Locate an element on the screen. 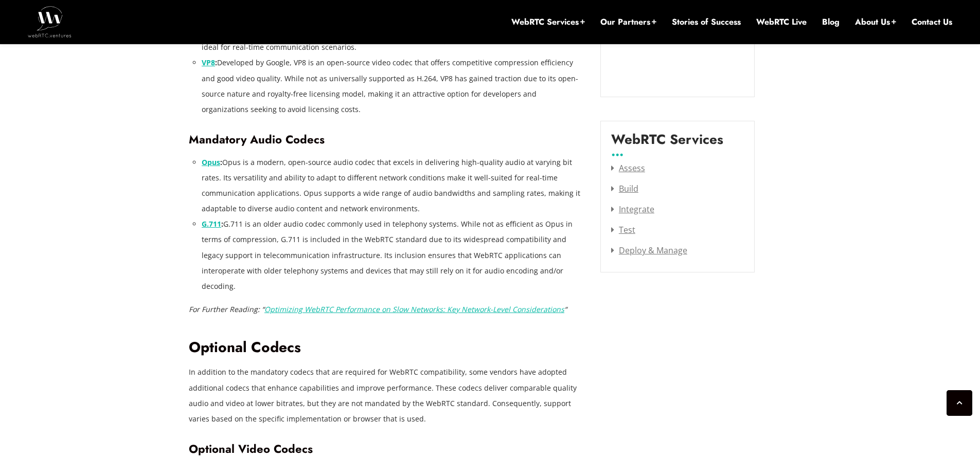 This screenshot has height=458, width=980. a: Contact Us is located at coordinates (932, 22).